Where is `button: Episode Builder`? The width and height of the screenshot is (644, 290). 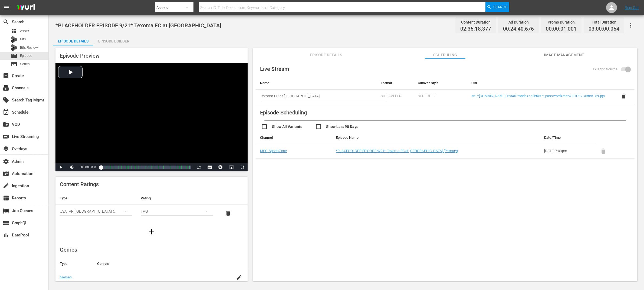 button: Episode Builder is located at coordinates (114, 40).